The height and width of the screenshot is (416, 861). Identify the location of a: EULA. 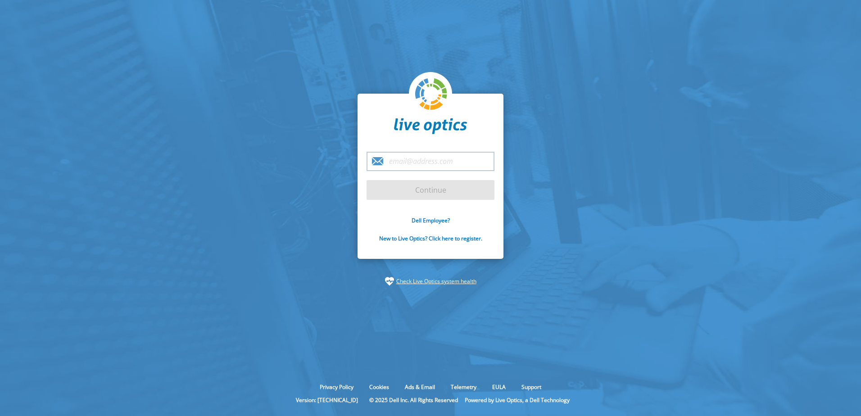
(499, 387).